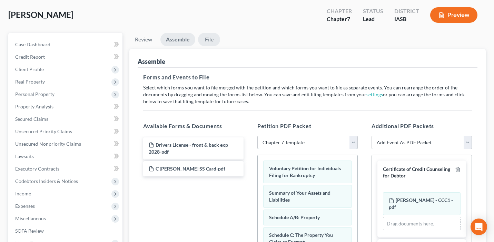  What do you see at coordinates (300, 196) in the screenshot?
I see `span: Summary of Your Assets and Liabilities` at bounding box center [300, 196].